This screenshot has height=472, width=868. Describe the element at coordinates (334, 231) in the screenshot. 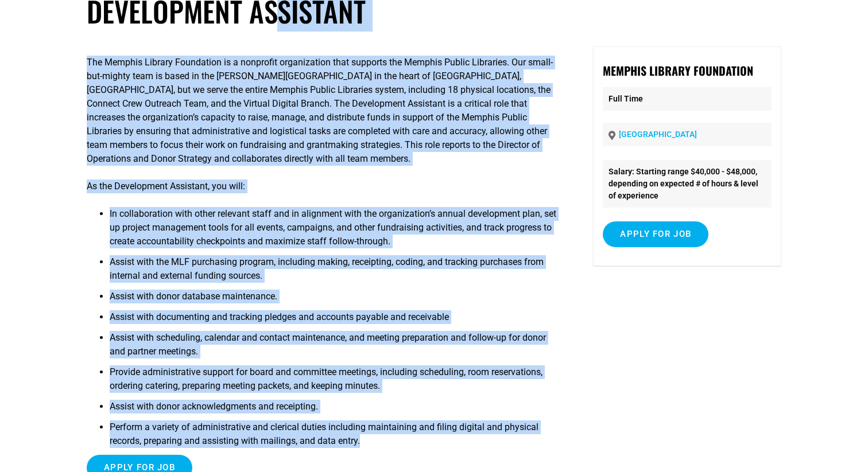

I see `li: In collaboration with other relevant staff and in alignment with the organization’s annual develo...` at that location.